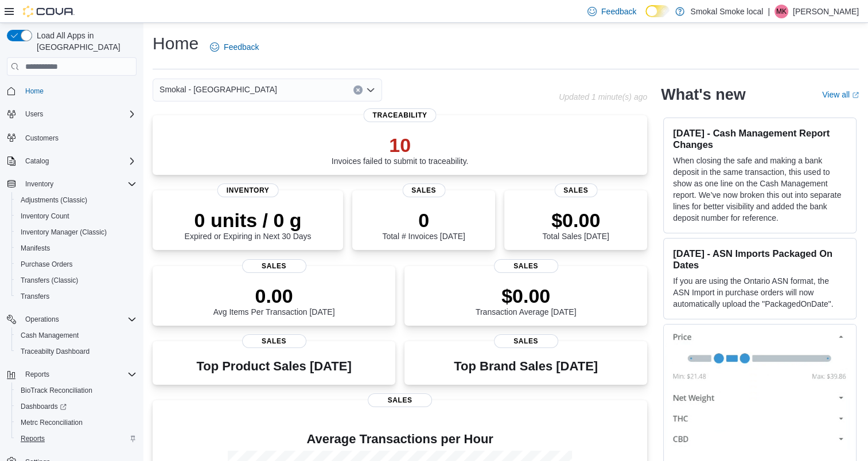 This screenshot has width=868, height=461. What do you see at coordinates (76, 296) in the screenshot?
I see `span: Transfers` at bounding box center [76, 296].